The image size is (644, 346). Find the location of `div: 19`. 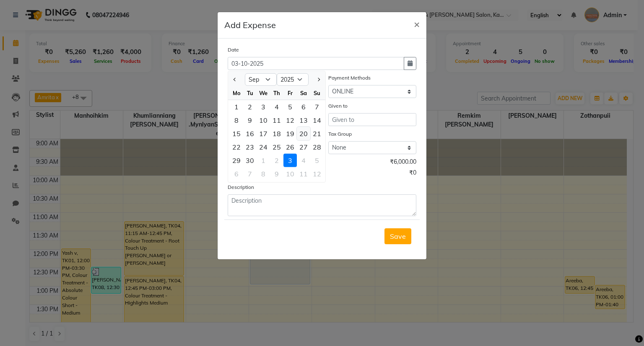

div: 19 is located at coordinates (290, 134).